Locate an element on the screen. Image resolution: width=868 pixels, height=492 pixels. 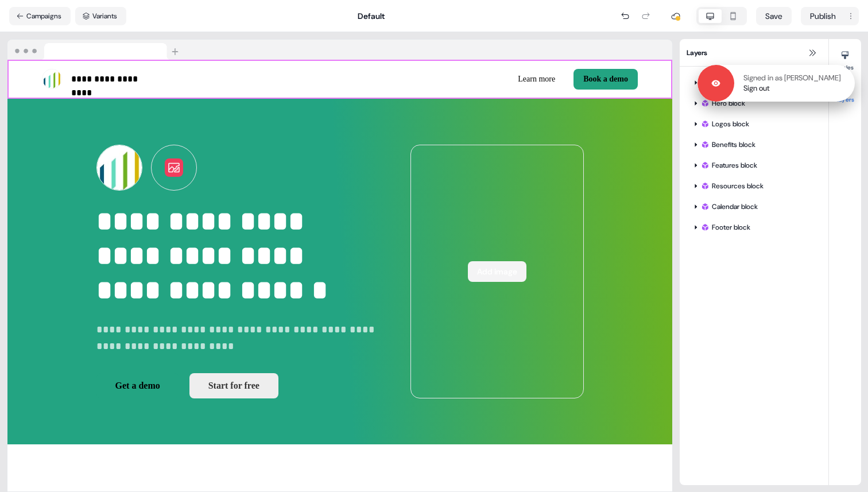
button: Add image is located at coordinates (497, 271).